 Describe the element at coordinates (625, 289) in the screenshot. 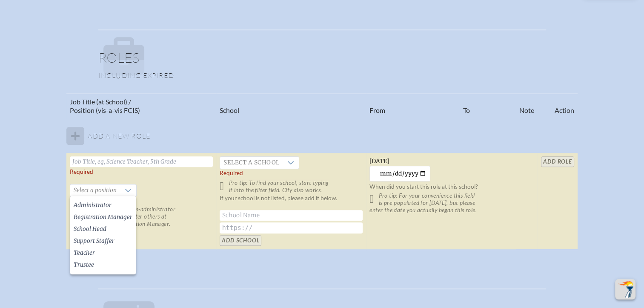

I see `button: Scroll Top` at that location.